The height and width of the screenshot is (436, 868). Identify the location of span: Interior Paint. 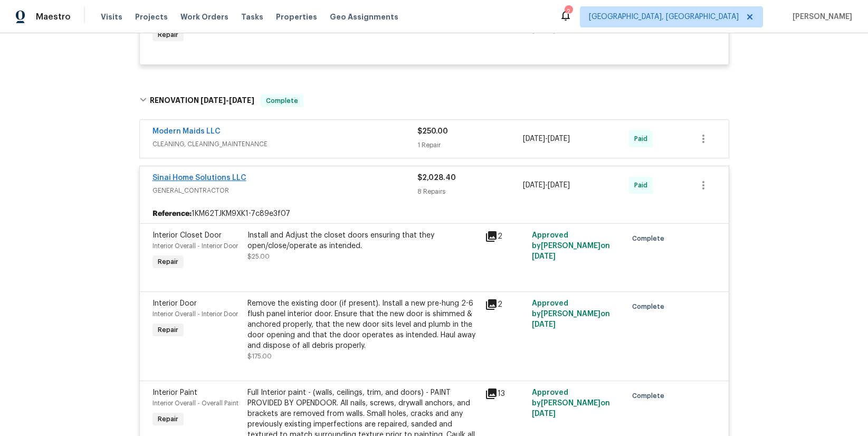
(175, 392).